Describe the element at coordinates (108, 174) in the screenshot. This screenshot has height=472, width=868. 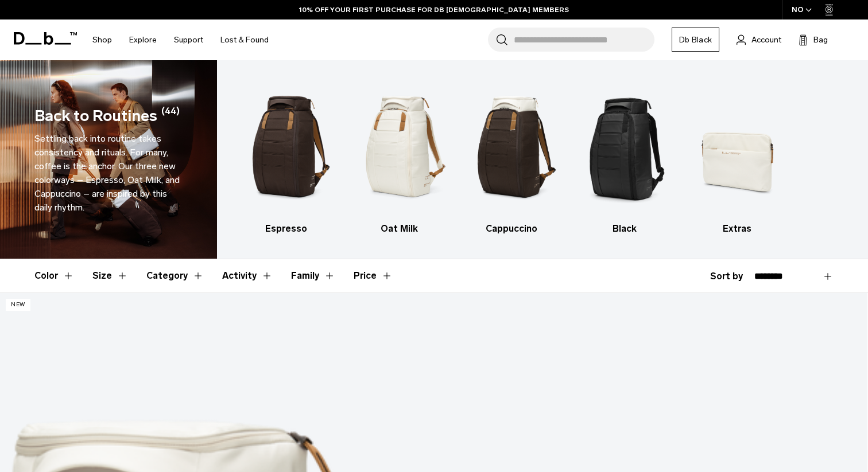
I see `p: Settling back into routine takes consistency and rituals. For many, coffee is the anchor. Our thr...` at that location.